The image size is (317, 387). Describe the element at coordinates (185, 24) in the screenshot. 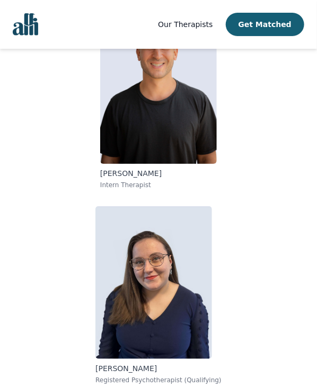

I see `span: Our Therapists` at that location.